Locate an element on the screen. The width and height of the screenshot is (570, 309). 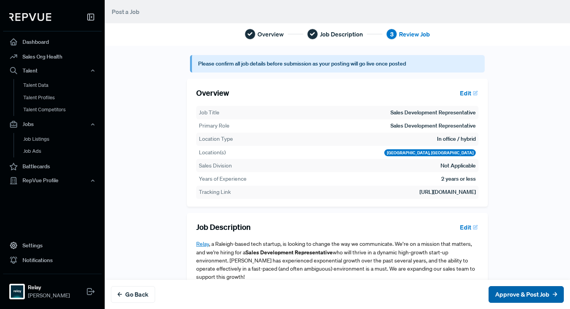
button: Jobs is located at coordinates (52, 125).